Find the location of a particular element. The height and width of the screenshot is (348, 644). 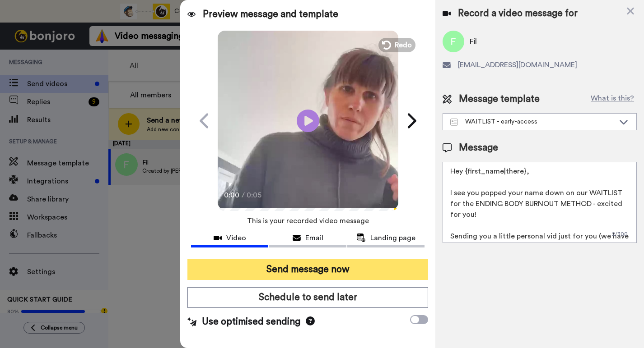

textarea: Hey {first_name|there}, I see you popped your name down on our WAITLIST for the ENDING BODY BURNO... is located at coordinates (539, 203).